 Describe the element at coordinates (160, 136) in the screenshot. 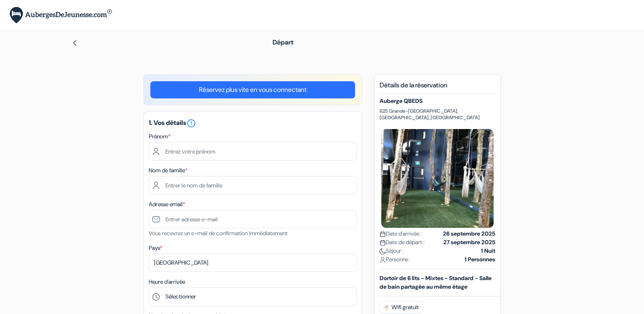

I see `label: Prénom` at that location.